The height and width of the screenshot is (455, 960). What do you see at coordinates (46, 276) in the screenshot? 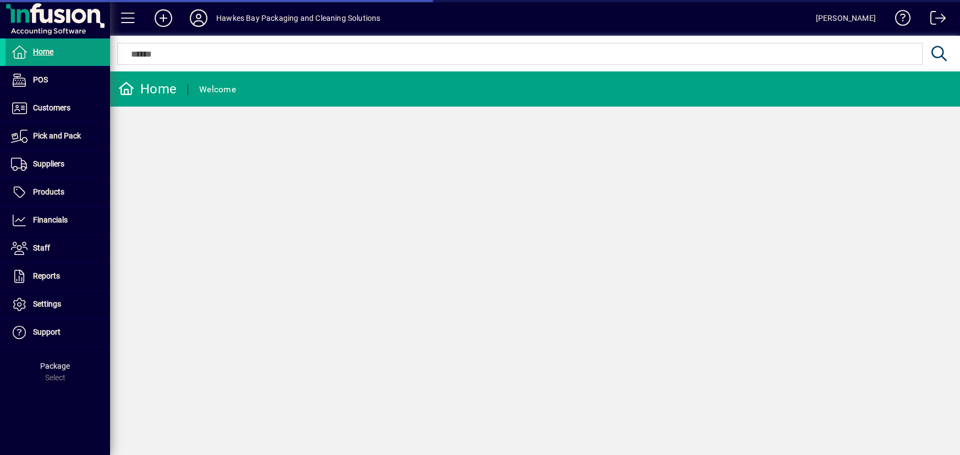
I see `span: Reports` at bounding box center [46, 276].